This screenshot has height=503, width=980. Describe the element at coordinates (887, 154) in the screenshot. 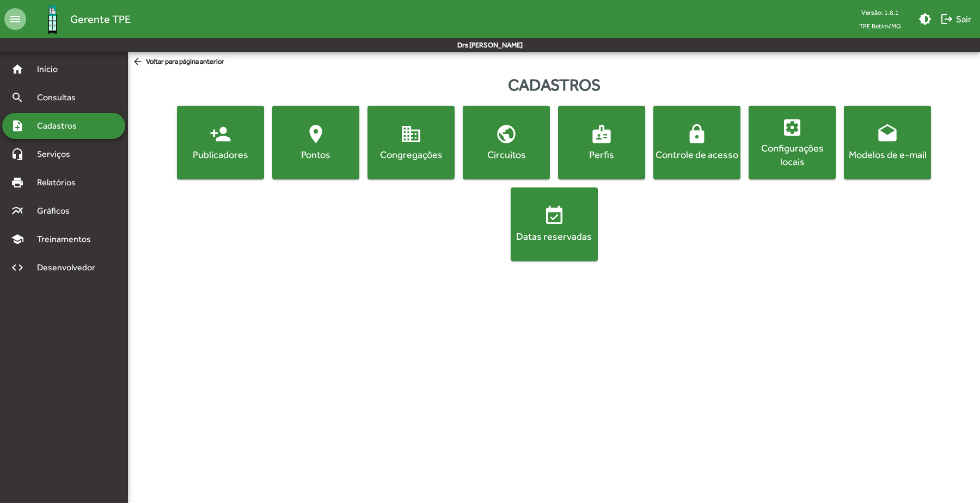

I see `div: Modelos de e-mail` at that location.